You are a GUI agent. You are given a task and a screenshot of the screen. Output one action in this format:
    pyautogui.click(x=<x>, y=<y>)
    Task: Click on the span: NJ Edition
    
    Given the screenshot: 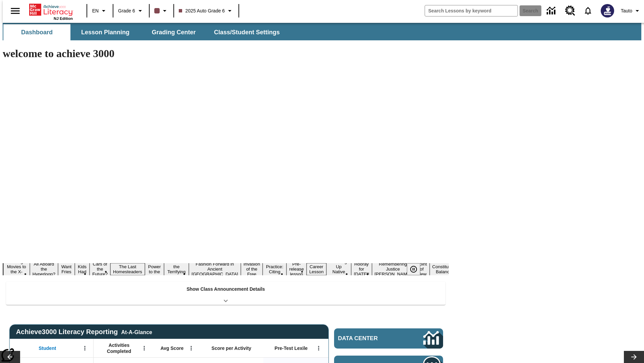 What is the action you would take?
    pyautogui.click(x=63, y=18)
    